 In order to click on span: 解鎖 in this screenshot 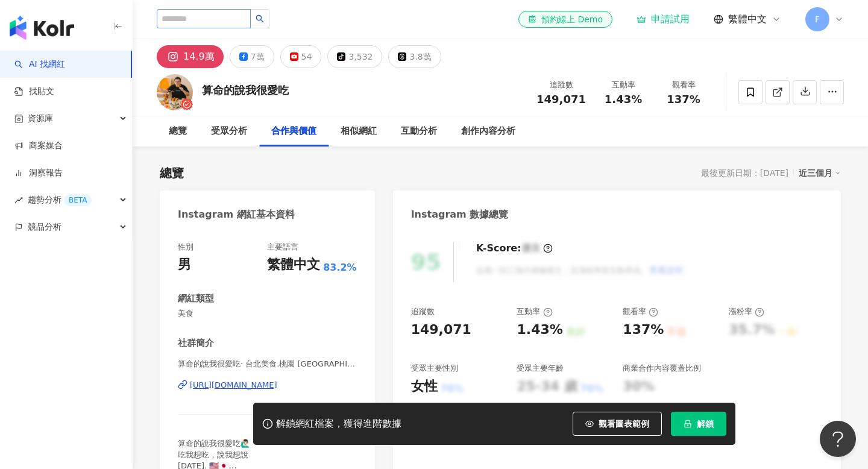, I will do `click(706, 424)`.